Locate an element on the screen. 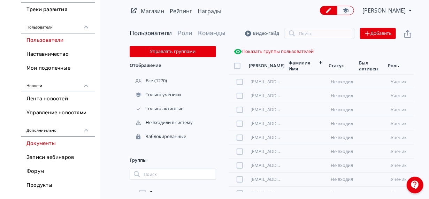 This screenshot has height=199, width=429. a: Роли is located at coordinates (185, 33).